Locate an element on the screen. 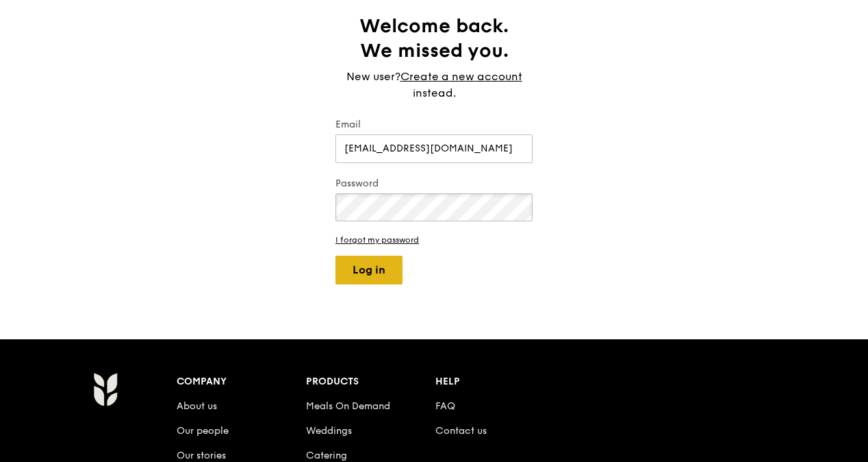  div: Products is located at coordinates (370, 382).